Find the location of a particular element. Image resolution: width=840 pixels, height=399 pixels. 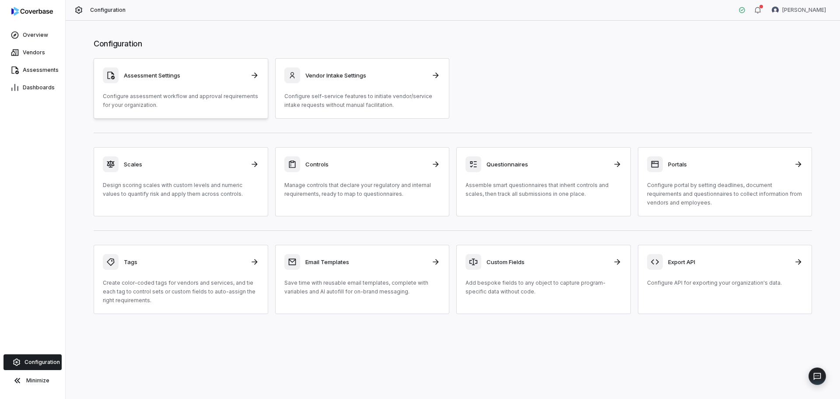

h3: Assessment Settings is located at coordinates (184, 75).